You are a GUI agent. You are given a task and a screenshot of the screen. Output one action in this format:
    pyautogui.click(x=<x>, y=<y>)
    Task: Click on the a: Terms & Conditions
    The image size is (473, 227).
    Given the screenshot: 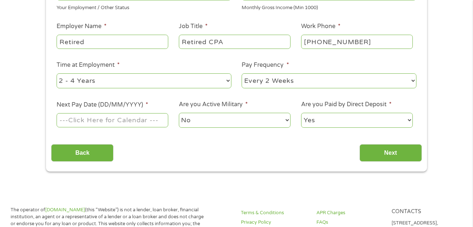 What is the action you would take?
    pyautogui.click(x=274, y=213)
    